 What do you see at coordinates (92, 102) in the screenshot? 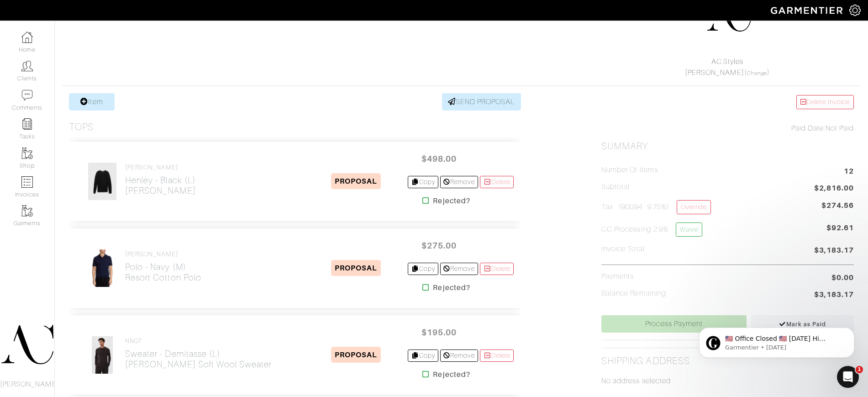
I see `a: Item` at bounding box center [92, 102].